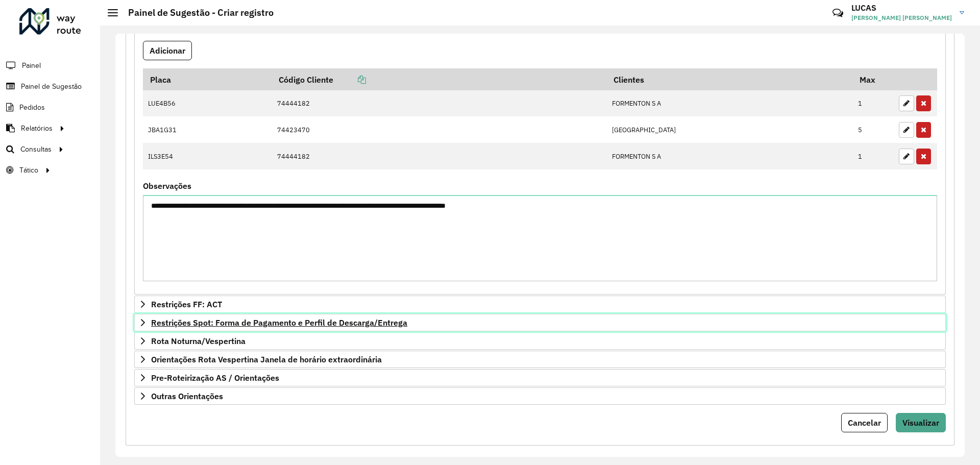 Image resolution: width=980 pixels, height=465 pixels. Describe the element at coordinates (921, 423) in the screenshot. I see `span: Visualizar` at that location.